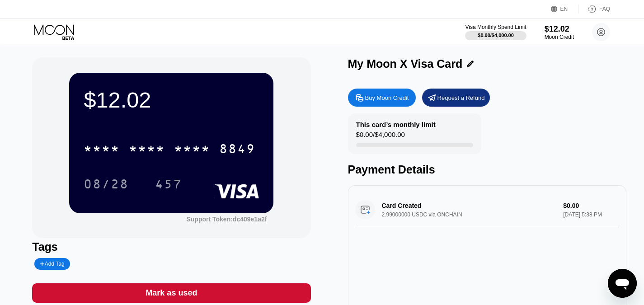  What do you see at coordinates (226, 220) in the screenshot?
I see `div: Support Token: dc409e1a2f` at bounding box center [226, 220].